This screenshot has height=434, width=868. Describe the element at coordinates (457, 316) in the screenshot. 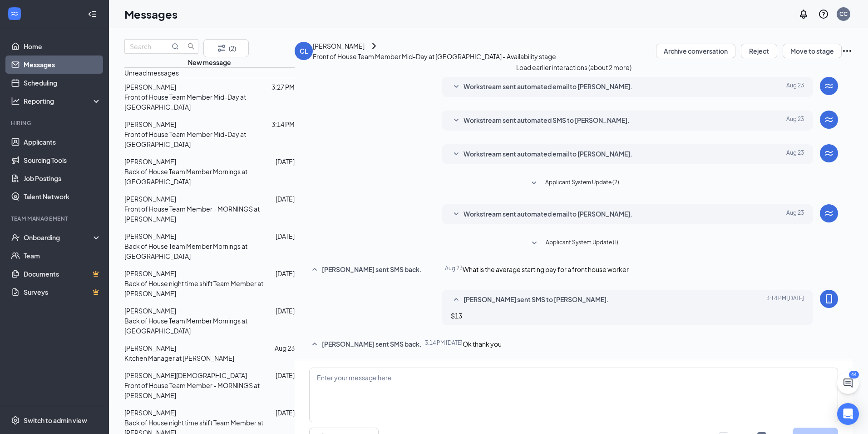

I see `span: $13` at that location.